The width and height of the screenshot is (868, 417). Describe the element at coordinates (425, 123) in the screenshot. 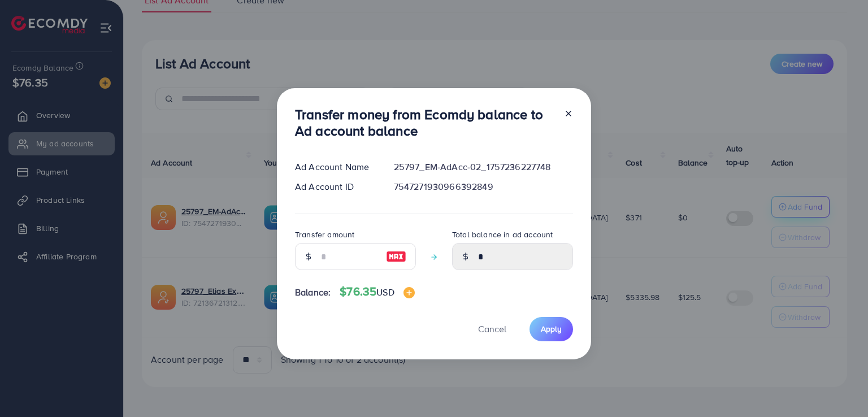

I see `h3: Transfer money from Ecomdy balance to Ad account balance` at that location.